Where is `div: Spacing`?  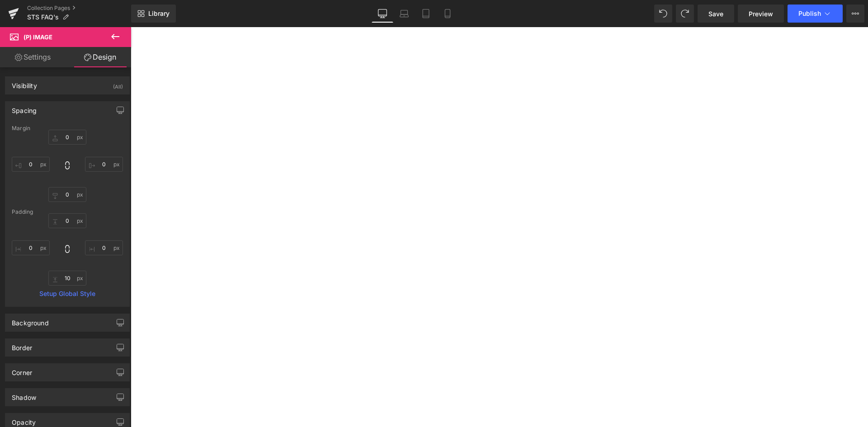
div: Spacing is located at coordinates (24, 108).